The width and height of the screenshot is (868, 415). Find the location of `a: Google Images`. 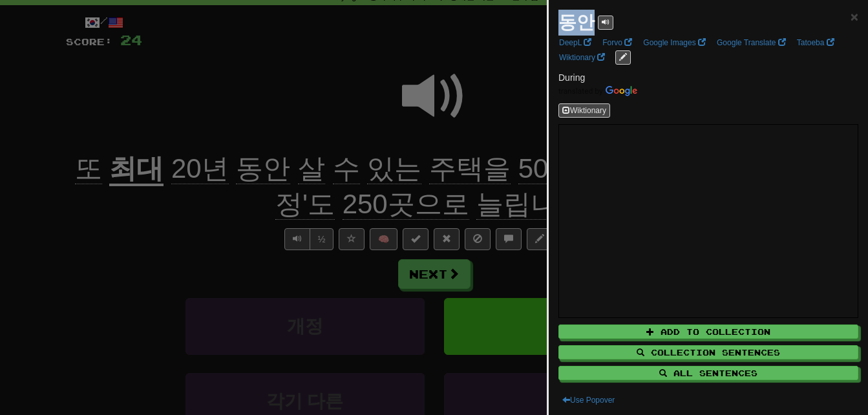

a: Google Images is located at coordinates (674, 42).